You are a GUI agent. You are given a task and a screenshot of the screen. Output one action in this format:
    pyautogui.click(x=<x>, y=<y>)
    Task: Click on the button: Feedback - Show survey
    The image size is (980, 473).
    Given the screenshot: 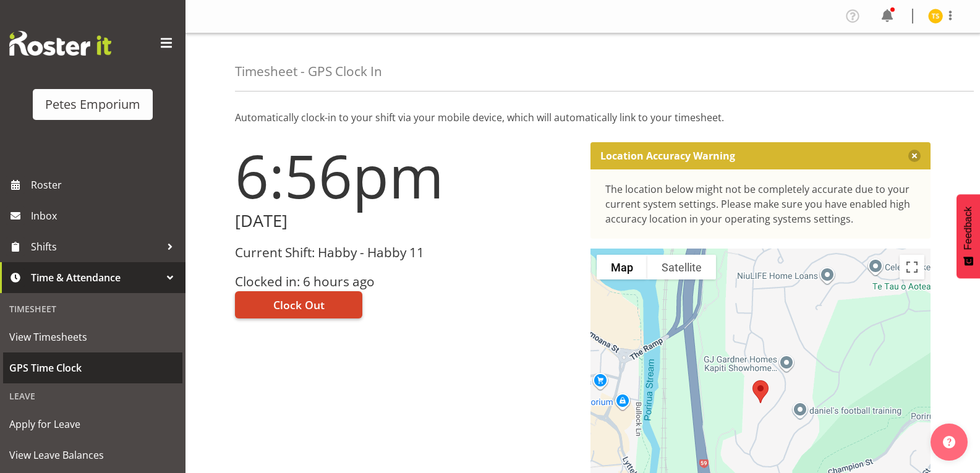 What is the action you would take?
    pyautogui.click(x=969, y=236)
    